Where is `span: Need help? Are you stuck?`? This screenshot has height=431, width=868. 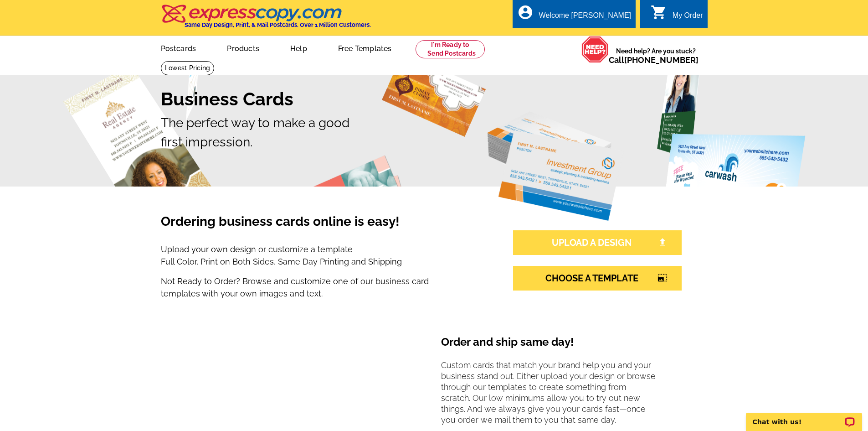
span: Need help? Are you stuck? is located at coordinates (655, 56).